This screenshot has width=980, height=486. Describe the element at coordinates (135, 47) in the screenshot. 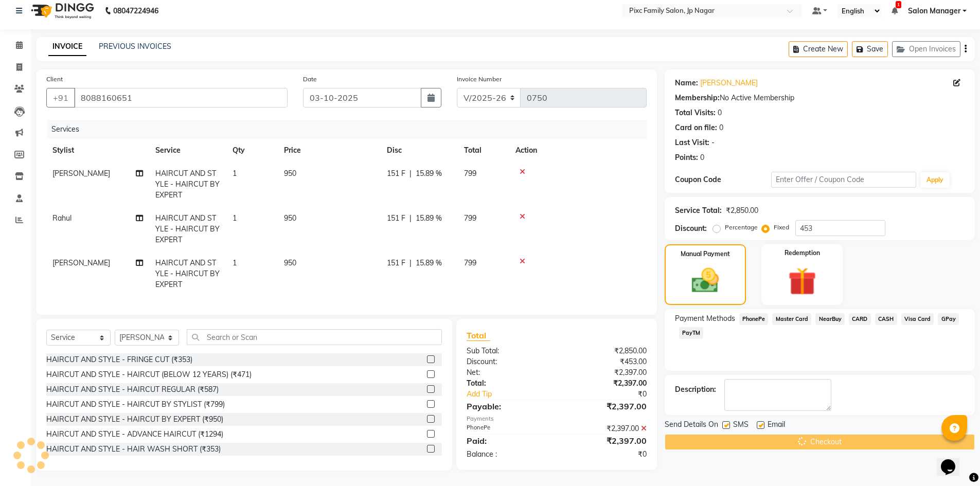

I see `a: PREVIOUS INVOICES` at that location.